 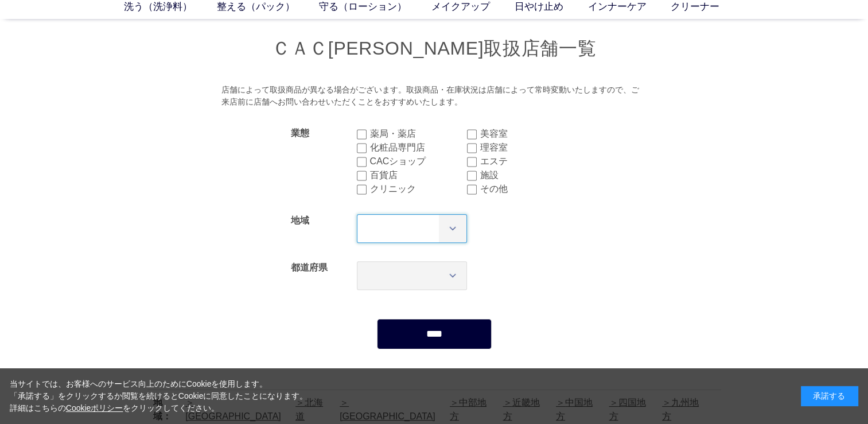 What do you see at coordinates (529, 134) in the screenshot?
I see `label: 美容室` at bounding box center [529, 134].